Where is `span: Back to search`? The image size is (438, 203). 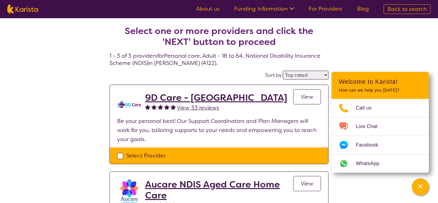
span: Back to search is located at coordinates (407, 9).